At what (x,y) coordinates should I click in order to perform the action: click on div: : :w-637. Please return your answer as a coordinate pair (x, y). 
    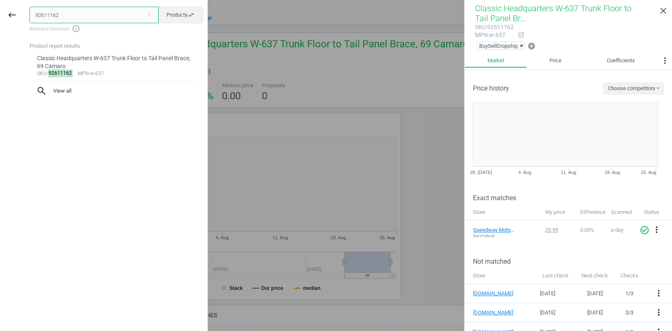
    Looking at the image, I should click on (116, 74).